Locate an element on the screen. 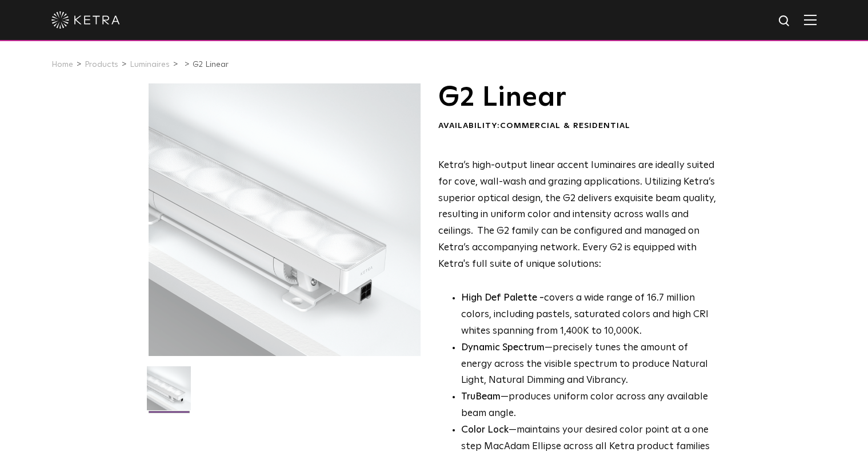 This screenshot has width=868, height=452. strong: Color Lock is located at coordinates (484, 430).